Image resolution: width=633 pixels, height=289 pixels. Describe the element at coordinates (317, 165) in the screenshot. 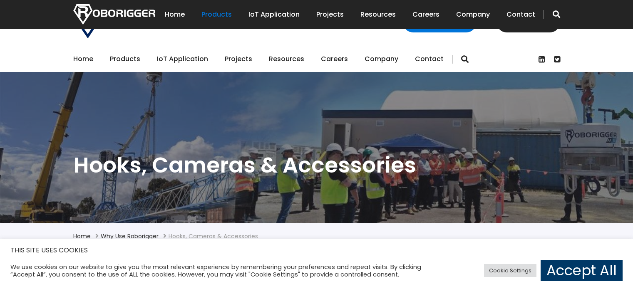

I see `h1: Hooks, Cameras & Accessories` at that location.